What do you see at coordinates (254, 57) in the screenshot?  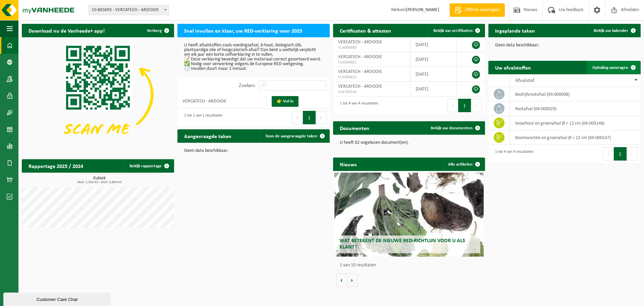 I see `p: U heeft afvalstoffen zoals voedingsafval, b-hout, biologisch slib, plantaardige olie of hoogcalor...` at bounding box center [254, 57].